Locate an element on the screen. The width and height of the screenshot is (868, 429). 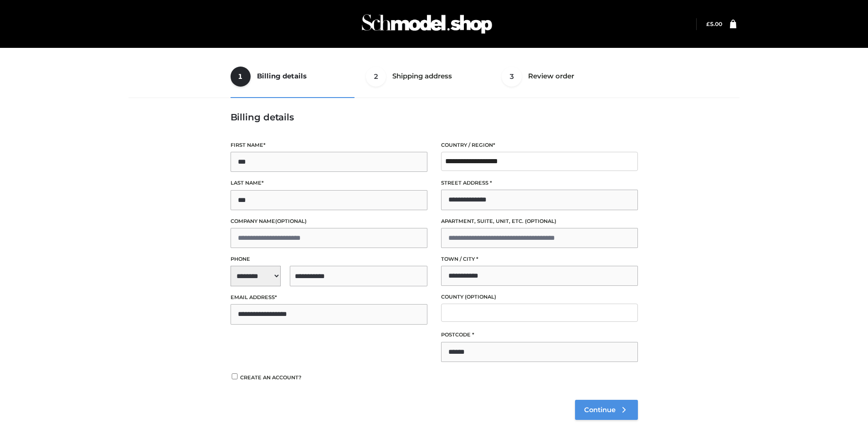
label: Street address is located at coordinates (539, 183).